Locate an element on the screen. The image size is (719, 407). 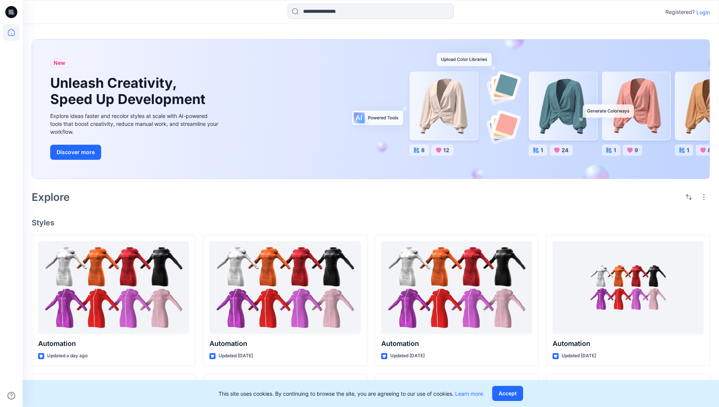
a: Discover more is located at coordinates (135, 152).